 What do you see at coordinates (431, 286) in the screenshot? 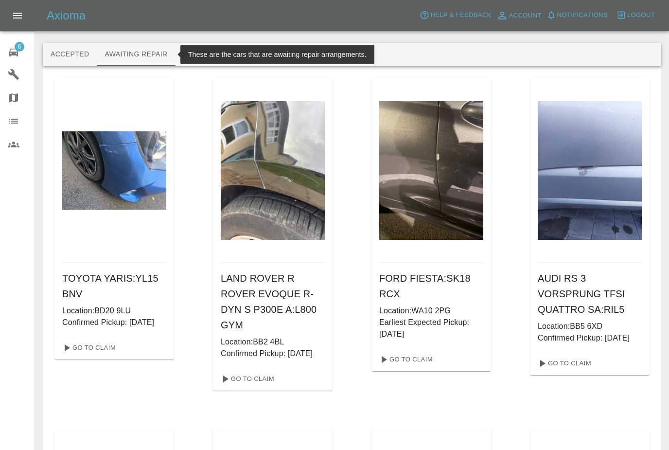
I see `h6: FORD FIESTA : SK18 RCX` at bounding box center [431, 286].